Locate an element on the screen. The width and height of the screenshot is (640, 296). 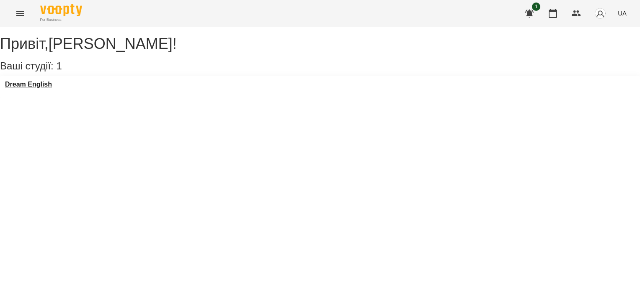
img: avatar_s.png is located at coordinates (600, 13).